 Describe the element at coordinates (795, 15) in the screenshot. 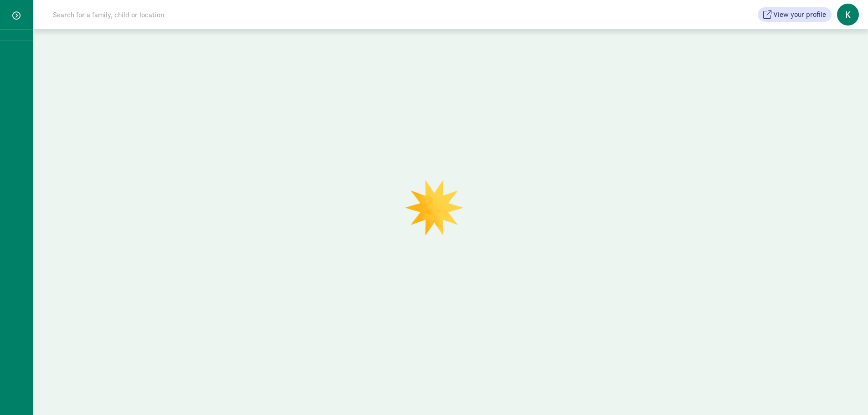

I see `button: View your profile` at that location.